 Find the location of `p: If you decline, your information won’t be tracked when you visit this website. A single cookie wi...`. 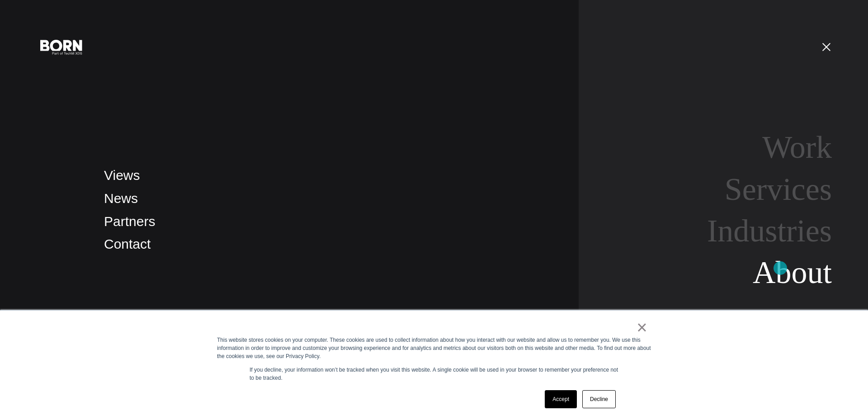

p: If you decline, your information won’t be tracked when you visit this website. A single cookie wi... is located at coordinates (434, 374).